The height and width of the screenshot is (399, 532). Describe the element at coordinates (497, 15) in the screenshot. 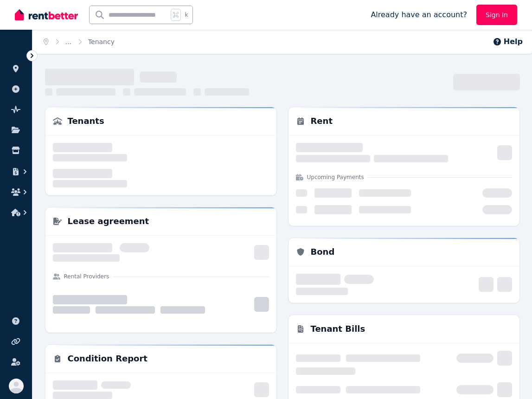

I see `a: Sign In` at that location.